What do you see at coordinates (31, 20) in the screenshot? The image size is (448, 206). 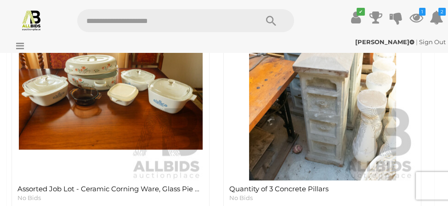 I see `img: Allbids.com.au` at bounding box center [31, 20].